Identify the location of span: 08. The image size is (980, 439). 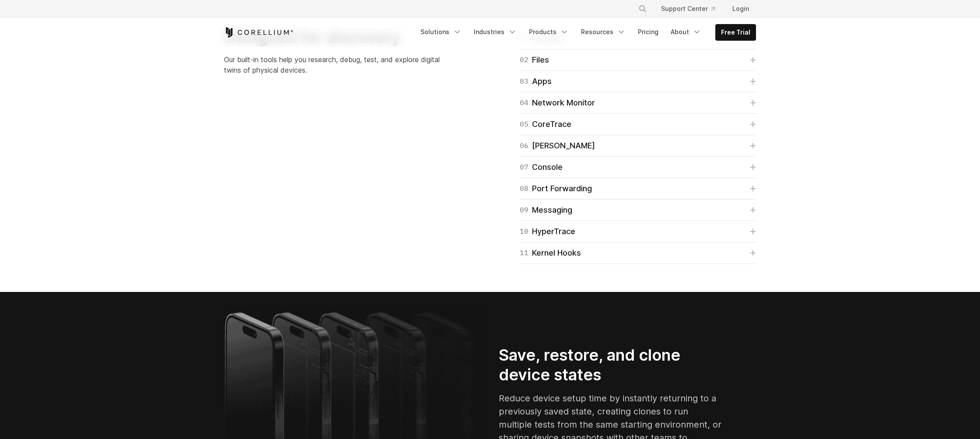
(524, 189).